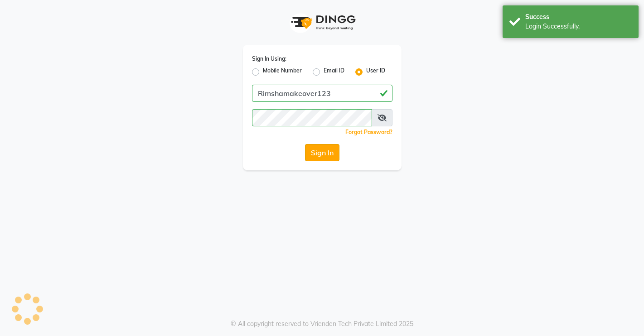 This screenshot has height=336, width=644. What do you see at coordinates (282, 72) in the screenshot?
I see `label: Mobile Number` at bounding box center [282, 72].